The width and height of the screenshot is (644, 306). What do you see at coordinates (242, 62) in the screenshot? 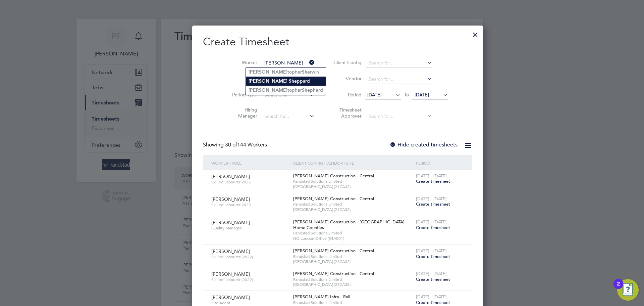
I see `label: Worker` at bounding box center [242, 62].